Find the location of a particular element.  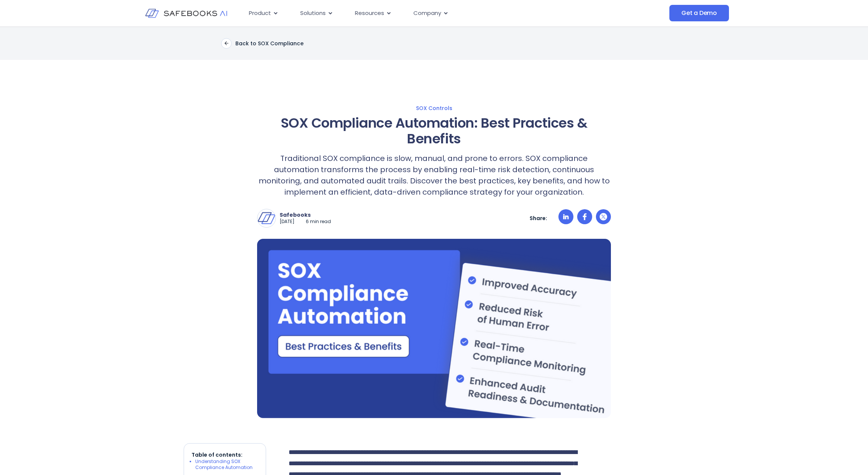

p: Safebooks is located at coordinates (305, 215).